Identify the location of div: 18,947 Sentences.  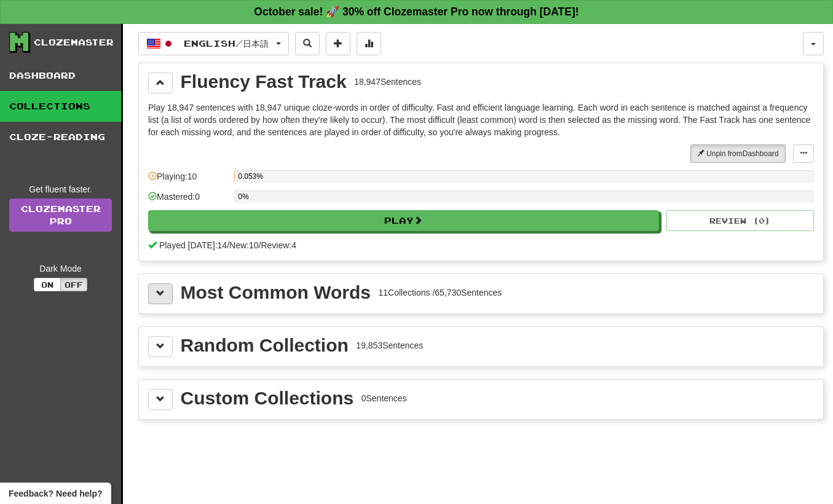
(387, 82).